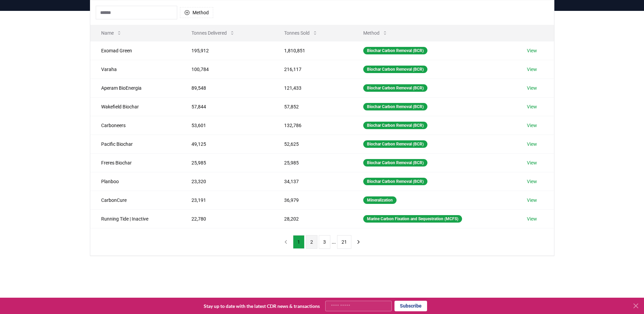  I want to click on td: Exomad Green, so click(136, 50).